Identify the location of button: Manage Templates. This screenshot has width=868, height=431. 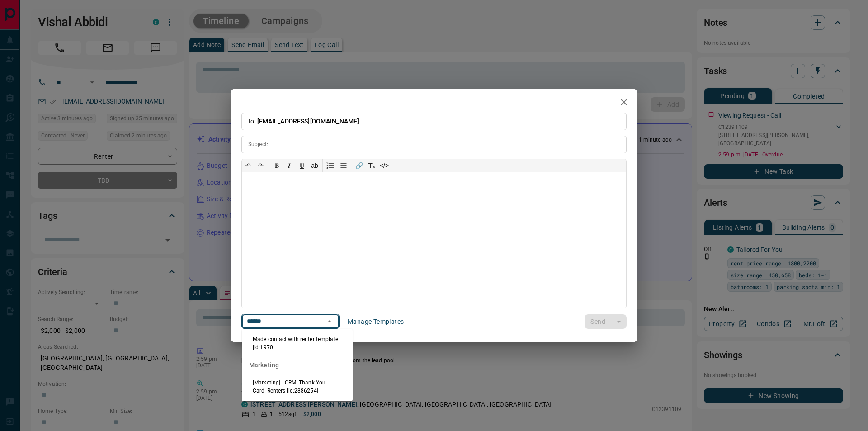
(376, 322).